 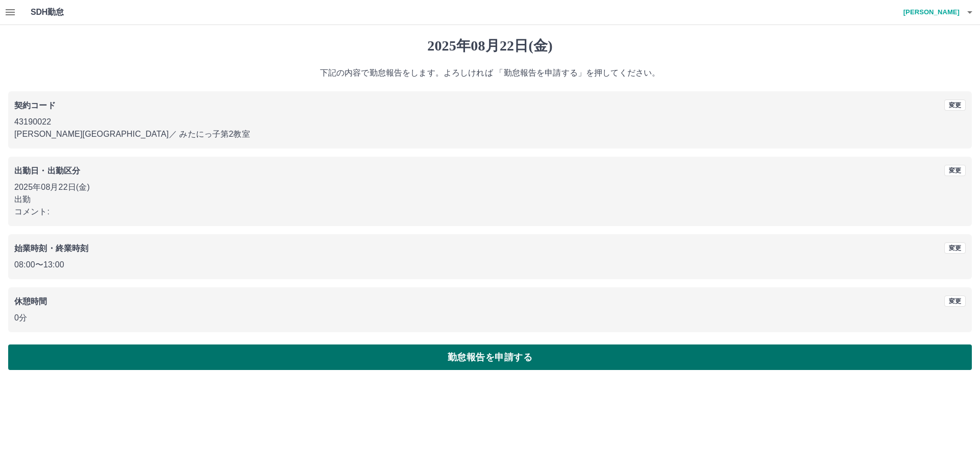 I want to click on b: 出勤日・出勤区分, so click(x=47, y=170).